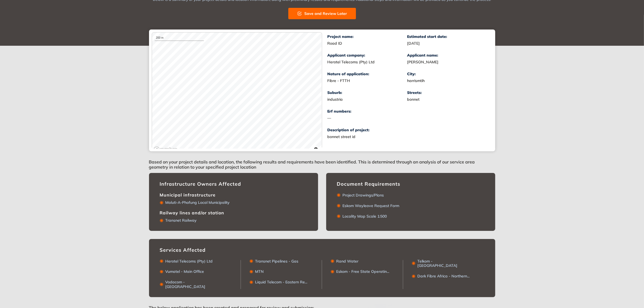 Image resolution: width=644 pixels, height=308 pixels. Describe the element at coordinates (367, 99) in the screenshot. I see `div: industria` at that location.